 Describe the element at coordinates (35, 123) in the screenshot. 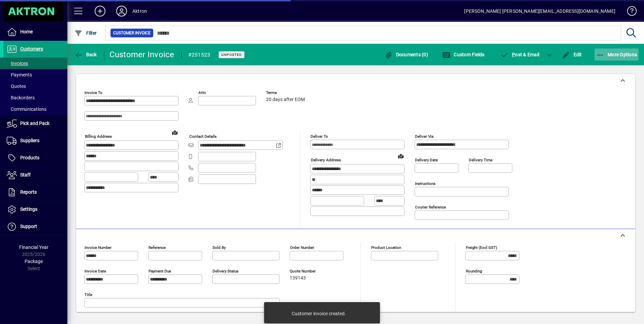

I see `span: Pick and Pack` at that location.